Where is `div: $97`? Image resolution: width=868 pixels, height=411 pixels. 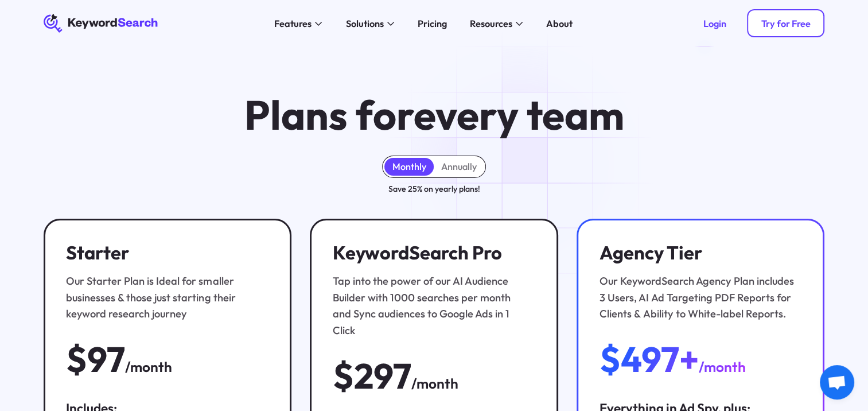
div: $97 is located at coordinates (95, 359).